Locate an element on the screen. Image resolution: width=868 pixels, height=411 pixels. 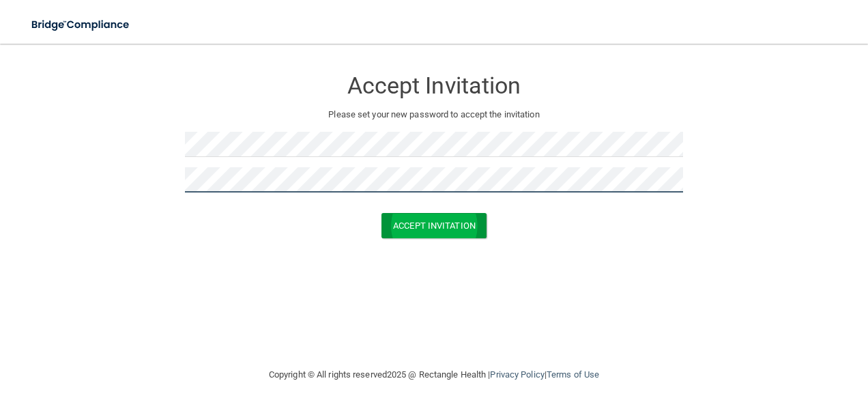
a: Privacy Policy is located at coordinates (517, 374).